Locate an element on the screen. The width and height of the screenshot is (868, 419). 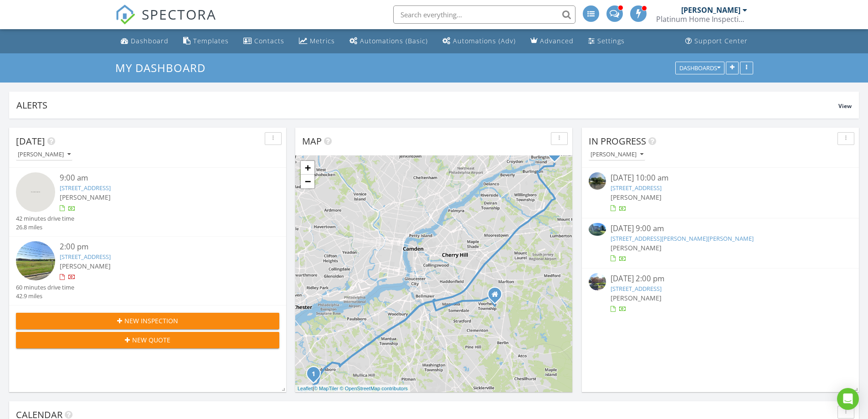
div: Settings is located at coordinates (611, 40).